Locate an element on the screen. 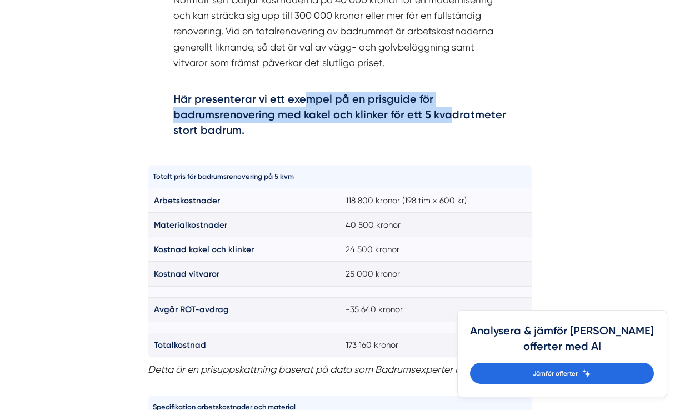 The image size is (680, 410). th: Totalt pris för badrumsrenovering på 5 kvm is located at coordinates (244, 176).